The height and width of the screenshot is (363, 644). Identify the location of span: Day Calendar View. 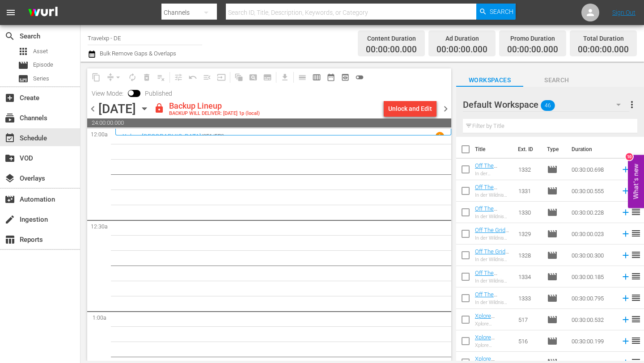
(301, 77).